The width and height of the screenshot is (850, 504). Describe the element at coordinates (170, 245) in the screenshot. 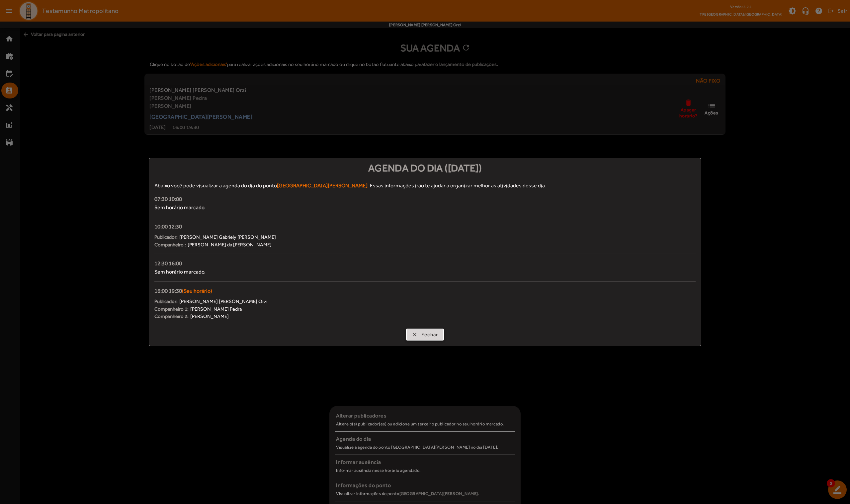

I see `strong: Companheiro :` at that location.